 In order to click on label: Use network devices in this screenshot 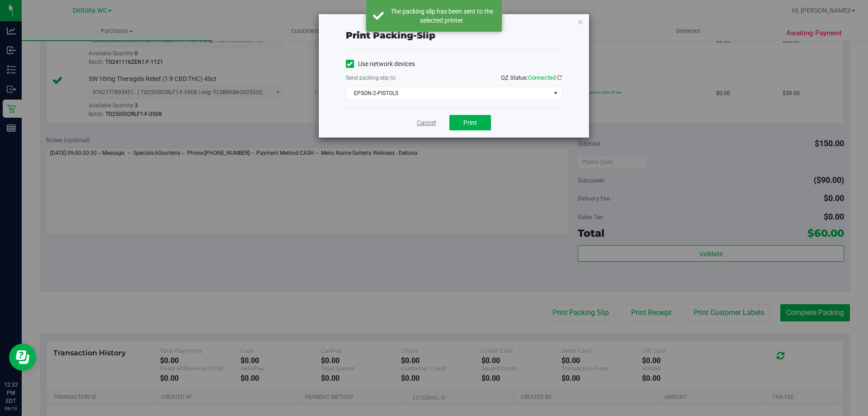, I will do `click(381, 64)`.